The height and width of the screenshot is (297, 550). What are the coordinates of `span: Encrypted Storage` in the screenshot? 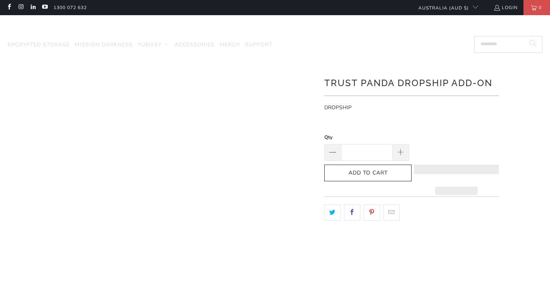 It's located at (39, 44).